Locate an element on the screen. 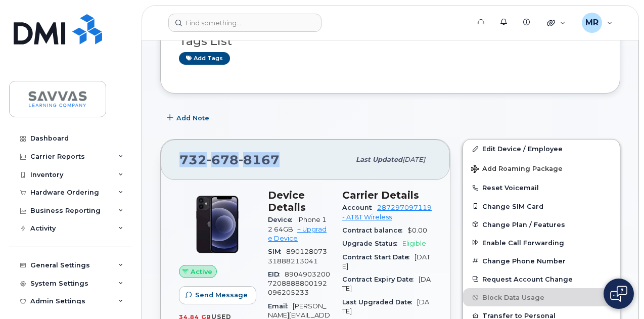 The image size is (644, 319). div: Magali Ramirez-Sanchez is located at coordinates (597, 23).